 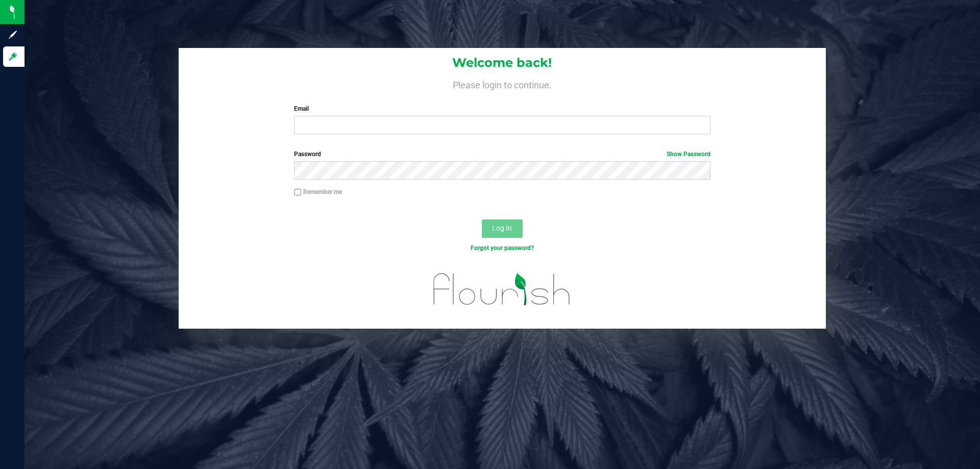 I want to click on inline-svg: Log in, so click(x=13, y=57).